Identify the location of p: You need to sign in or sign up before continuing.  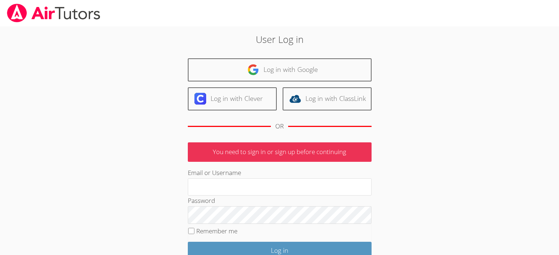
(280, 152).